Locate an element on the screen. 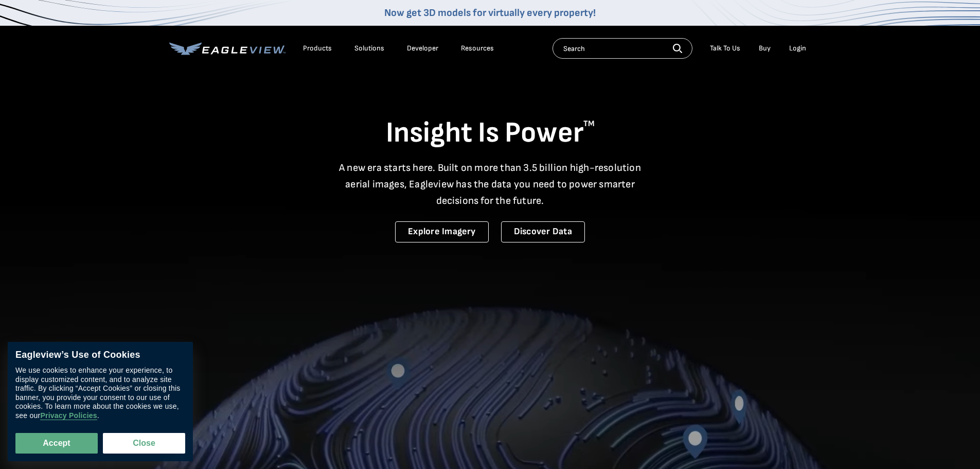  a: Privacy Policies is located at coordinates (68, 415).